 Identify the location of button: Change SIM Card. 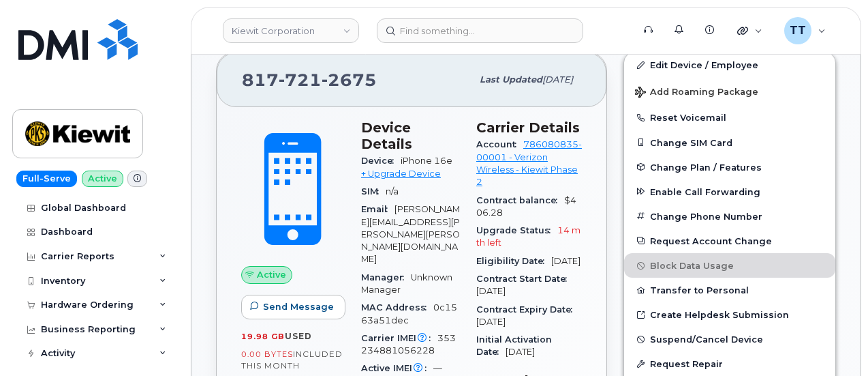
(730, 142).